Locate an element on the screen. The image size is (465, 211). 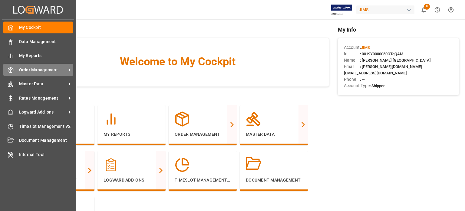
p: Master Data is located at coordinates (274, 134).